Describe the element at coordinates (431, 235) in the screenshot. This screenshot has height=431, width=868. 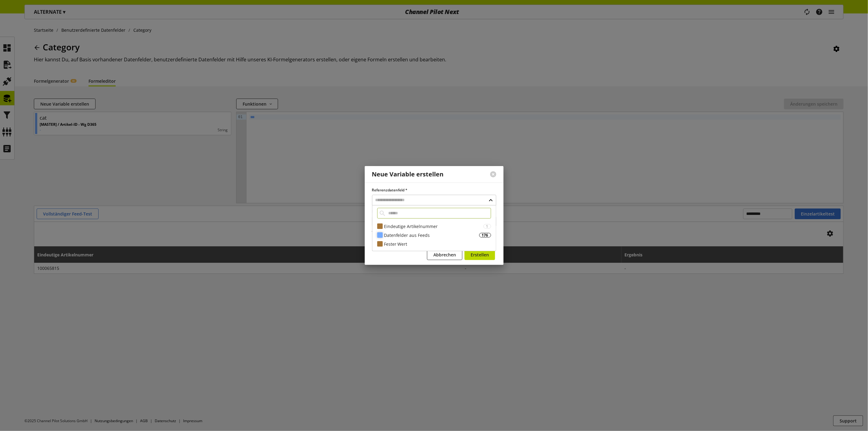
I see `div: Datenfelder aus Feeds` at that location.